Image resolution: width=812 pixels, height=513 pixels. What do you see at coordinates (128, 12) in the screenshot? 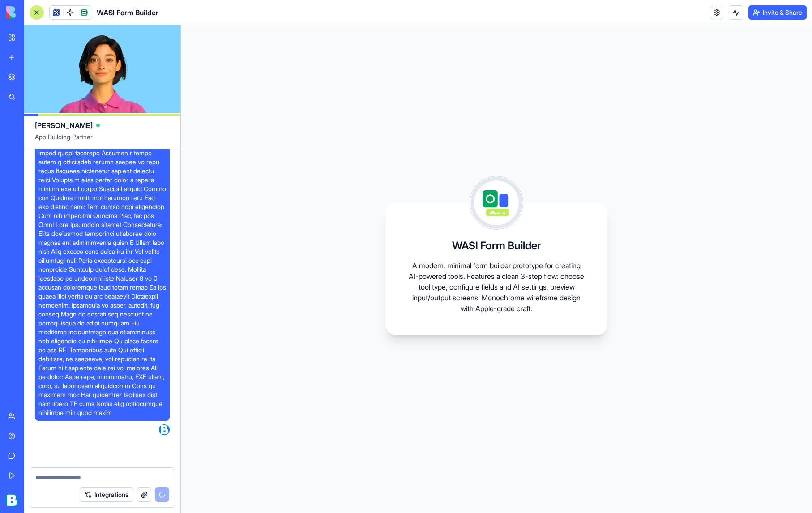
I see `span: WASI Form Builder` at bounding box center [128, 12].